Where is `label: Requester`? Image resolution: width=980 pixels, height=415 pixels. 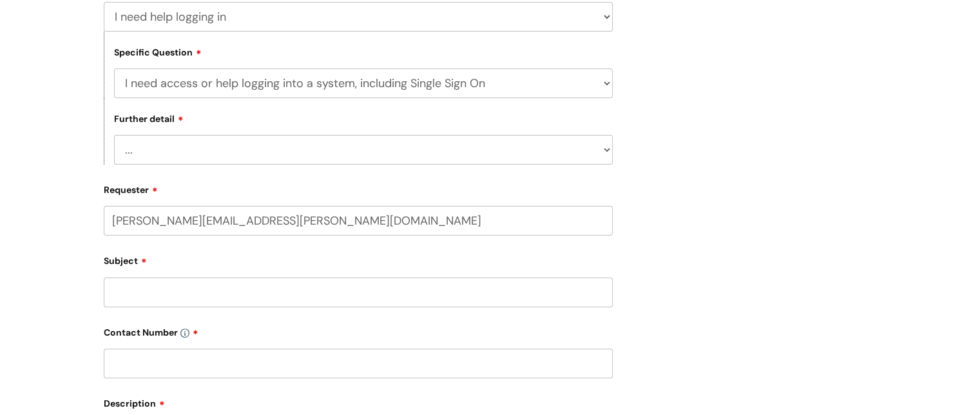 label: Requester is located at coordinates (358, 188).